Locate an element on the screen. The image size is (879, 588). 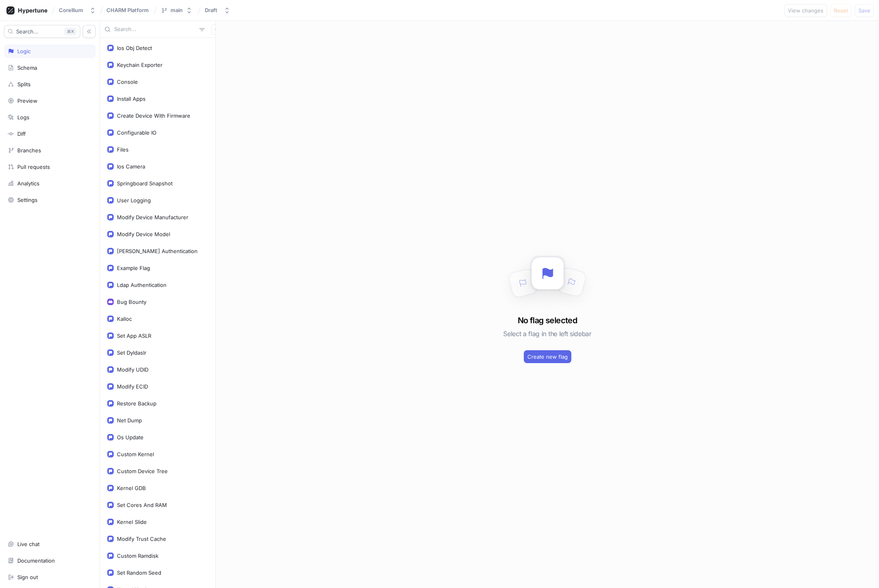
div: Restore Backup is located at coordinates (137, 403).